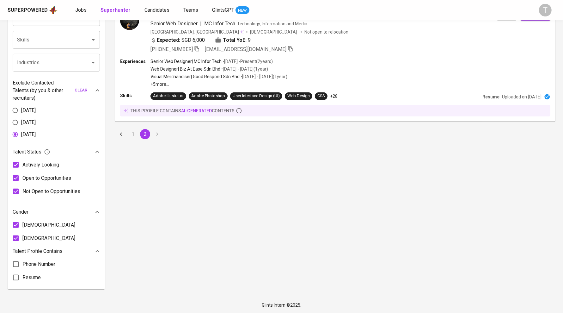 The image size is (563, 313). Describe the element at coordinates (191, 10) in the screenshot. I see `span: Teams` at that location.